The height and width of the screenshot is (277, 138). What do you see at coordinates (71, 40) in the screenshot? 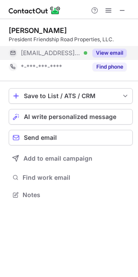
I see `div: President Friendship Road Properties, LLC.` at bounding box center [71, 40].